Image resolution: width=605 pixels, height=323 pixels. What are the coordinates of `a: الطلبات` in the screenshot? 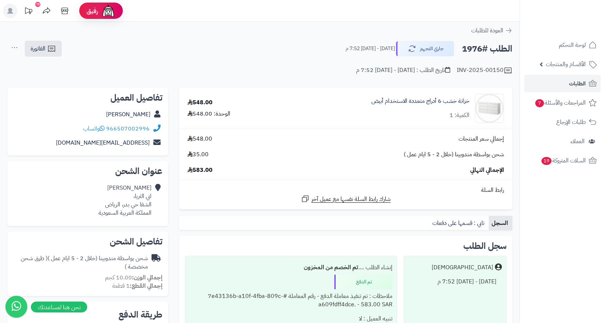 It's located at (563, 84).